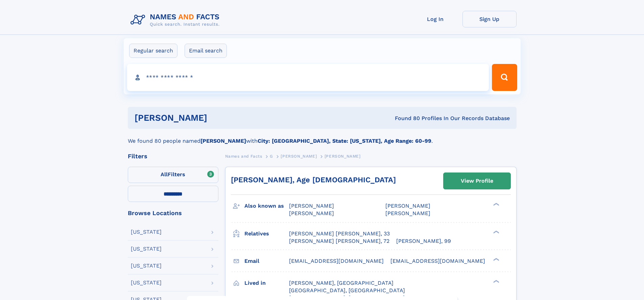  Describe the element at coordinates (307, 78) in the screenshot. I see `input: search input` at that location.